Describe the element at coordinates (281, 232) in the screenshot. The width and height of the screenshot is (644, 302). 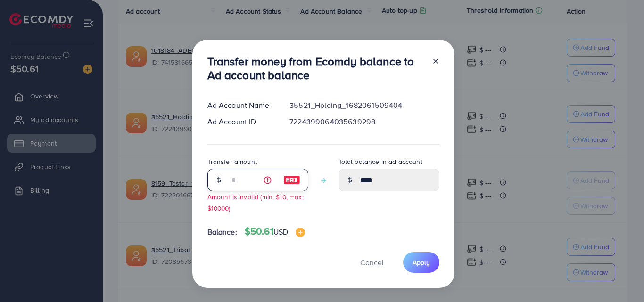
I see `span: USD` at that location.